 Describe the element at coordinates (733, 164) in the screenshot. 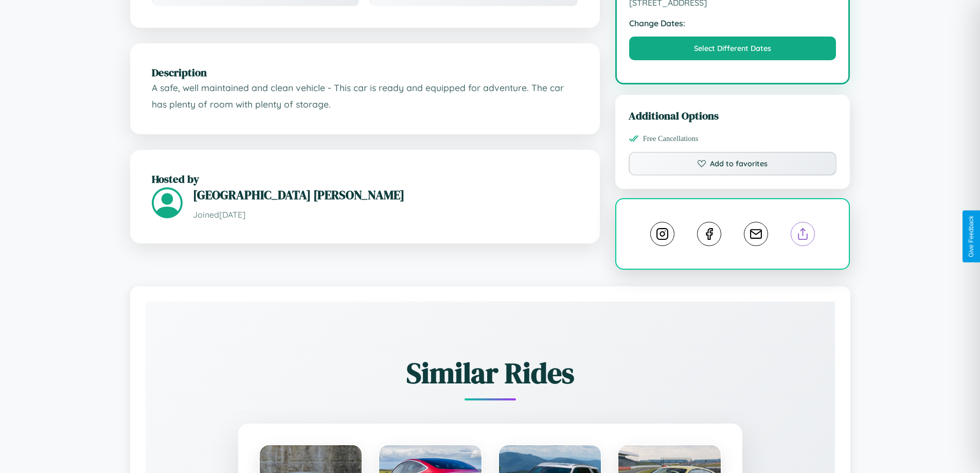

I see `button: Add to favorites` at that location.